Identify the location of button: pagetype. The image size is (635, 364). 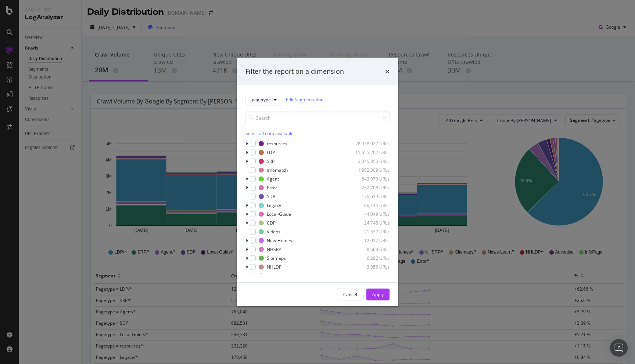
(264, 100).